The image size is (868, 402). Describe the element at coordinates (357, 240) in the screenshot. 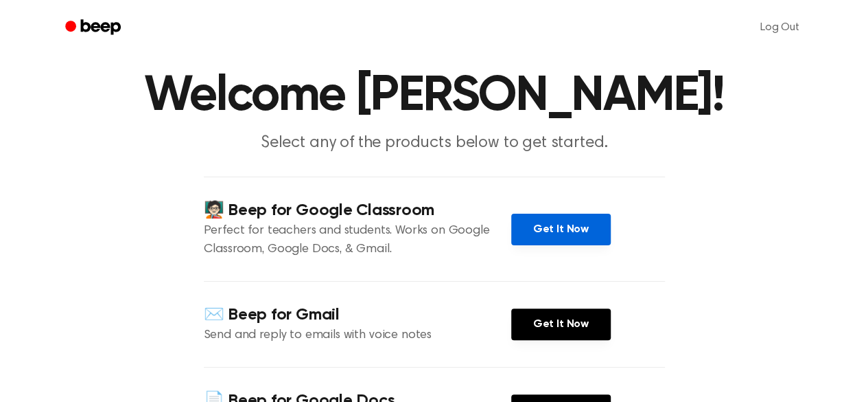

I see `p: Perfect for teachers and students. Works on Google Classroom, Google Docs, & Gmail.` at that location.